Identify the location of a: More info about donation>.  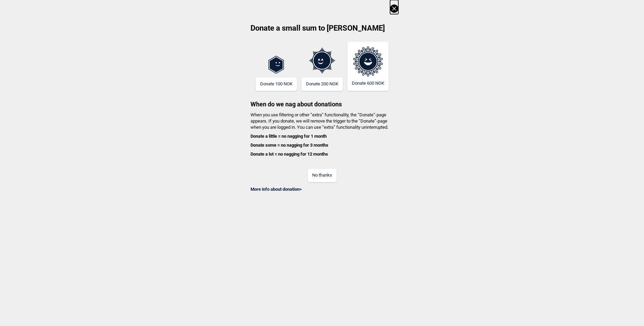
(276, 189).